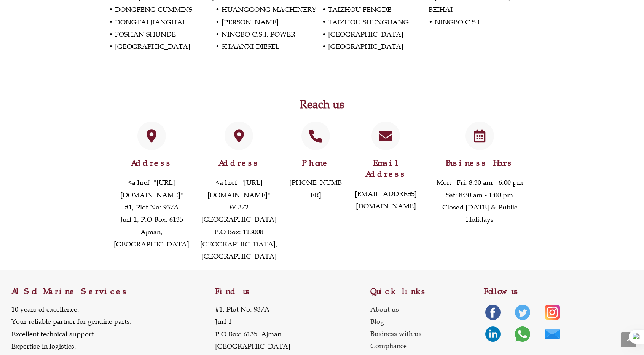 This screenshot has height=355, width=644. Describe the element at coordinates (427, 334) in the screenshot. I see `a: Business with us` at that location.